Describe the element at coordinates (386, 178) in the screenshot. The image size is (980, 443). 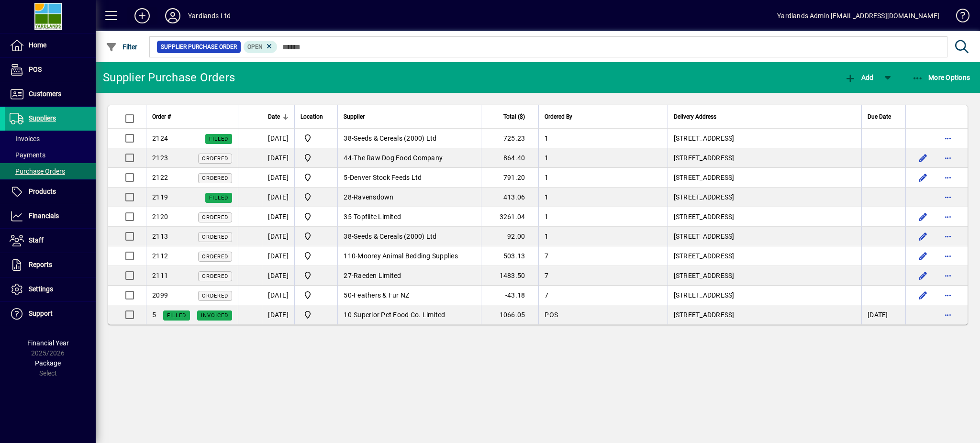
I see `span: Denver Stock Feeds Ltd` at that location.